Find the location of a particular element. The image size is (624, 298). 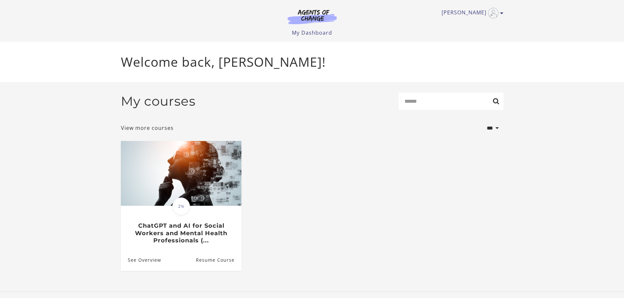

a: View more courses is located at coordinates (147, 128).